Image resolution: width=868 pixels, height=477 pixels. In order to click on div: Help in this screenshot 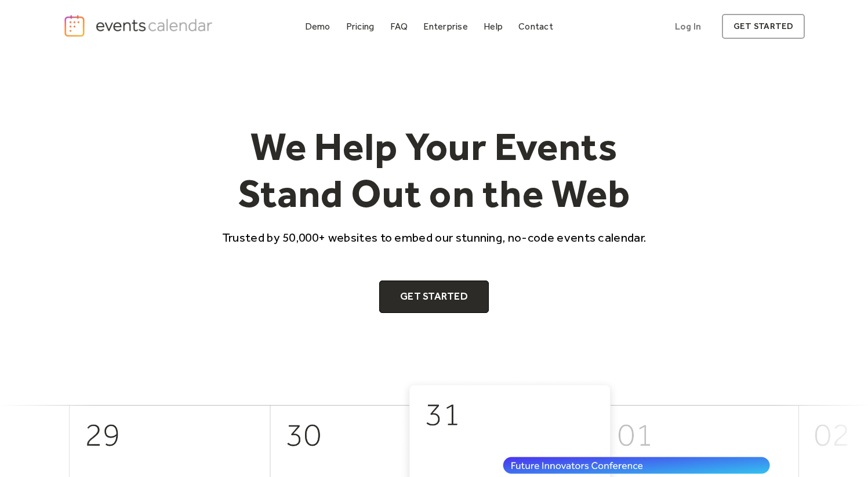, I will do `click(493, 26)`.